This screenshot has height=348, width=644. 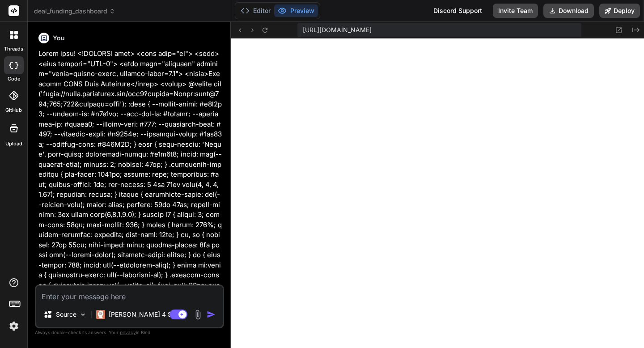 What do you see at coordinates (14, 144) in the screenshot?
I see `label: Upload` at bounding box center [14, 144].